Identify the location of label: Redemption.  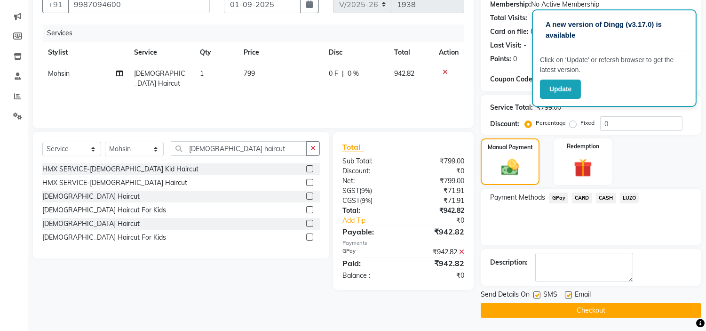
(583, 146).